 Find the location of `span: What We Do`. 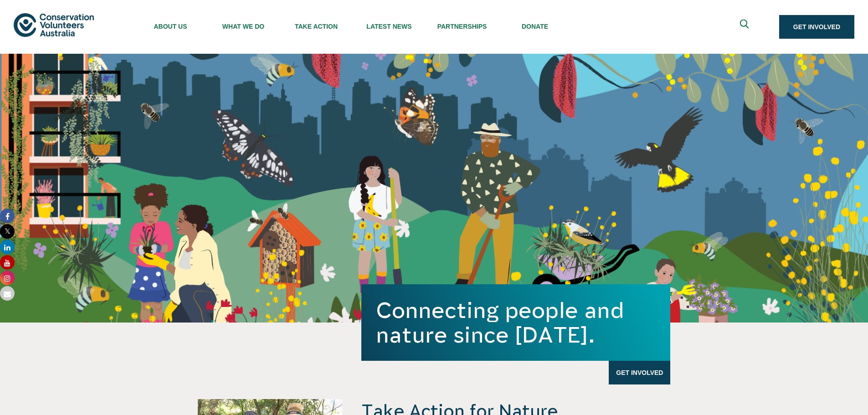

span: What We Do is located at coordinates (244, 27).